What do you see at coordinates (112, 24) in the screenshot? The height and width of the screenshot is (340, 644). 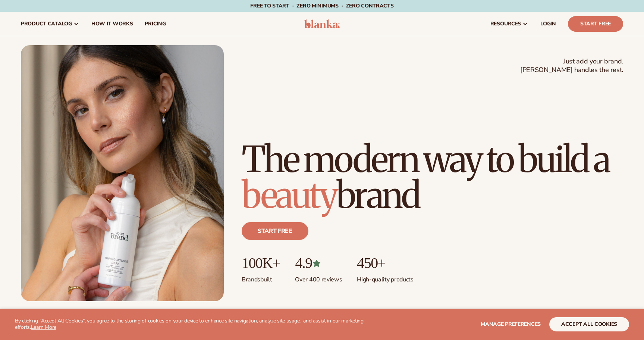 I see `span: How It Works` at bounding box center [112, 24].